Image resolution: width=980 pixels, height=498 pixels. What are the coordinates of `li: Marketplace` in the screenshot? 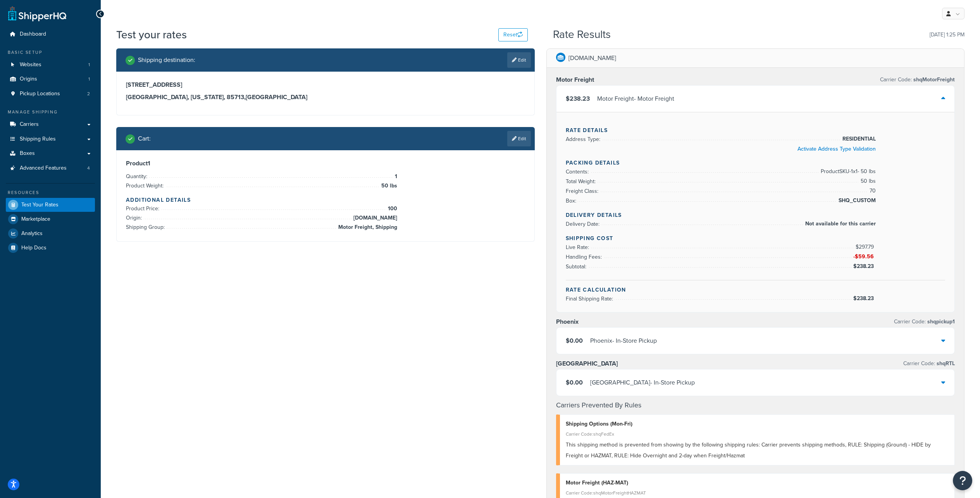 It's located at (51, 219).